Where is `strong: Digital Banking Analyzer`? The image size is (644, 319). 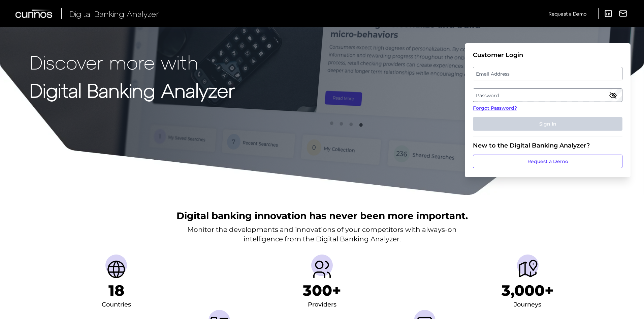
strong: Digital Banking Analyzer is located at coordinates (132, 90).